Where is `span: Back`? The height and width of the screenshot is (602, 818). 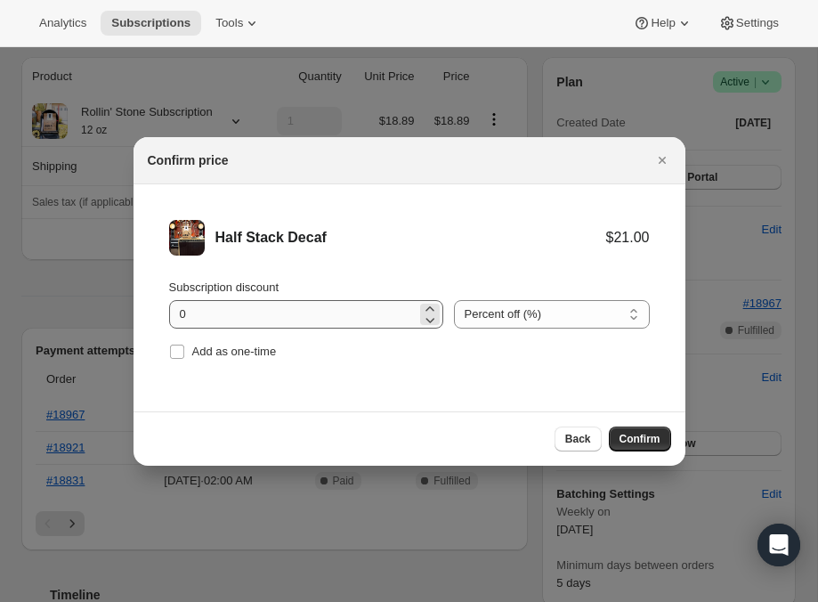 span: Back is located at coordinates (578, 439).